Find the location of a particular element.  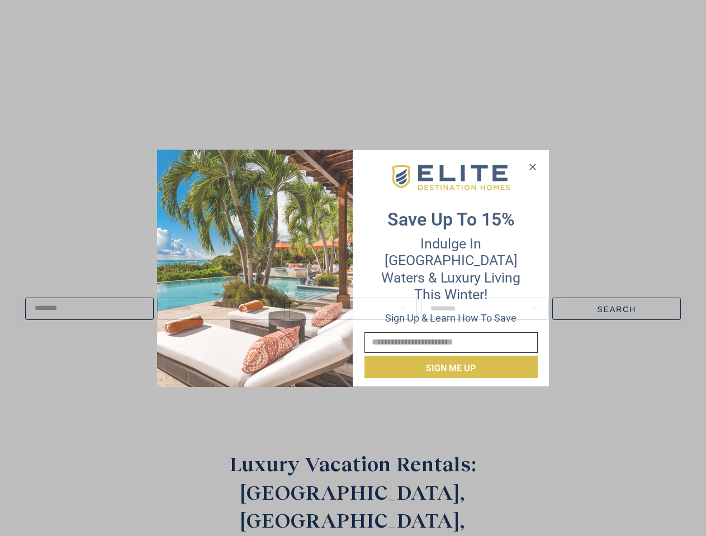

img: EDH-Logo-Horizontal-217-58px.png is located at coordinates (450, 178).